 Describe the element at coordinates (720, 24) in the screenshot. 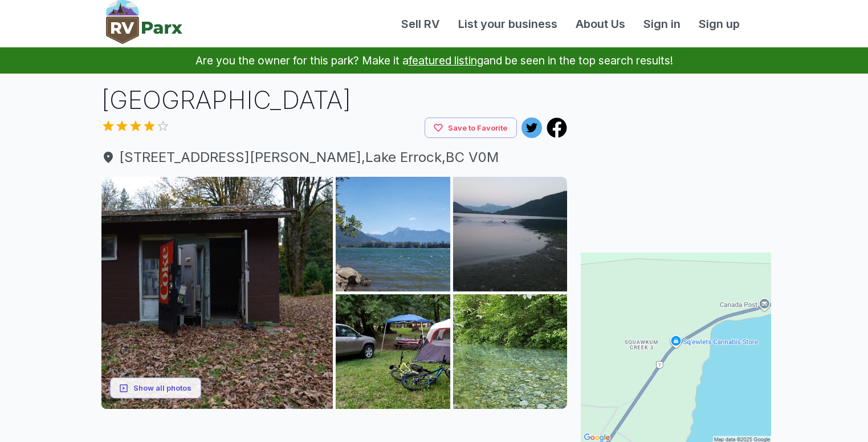

I see `a: Sign up` at that location.